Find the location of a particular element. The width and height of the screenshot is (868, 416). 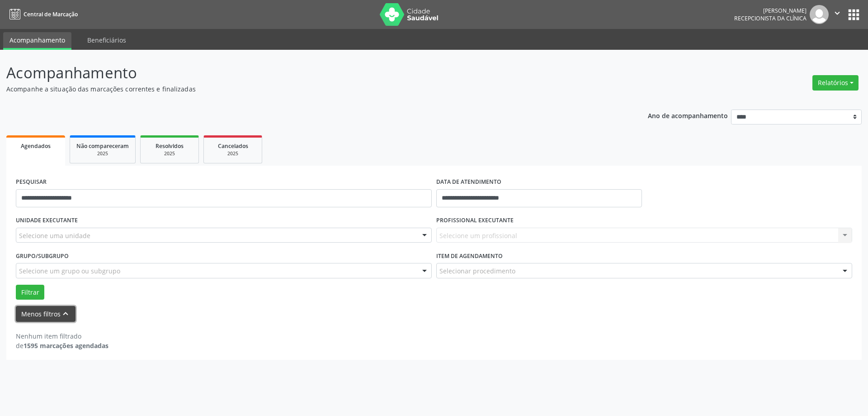

img: img is located at coordinates (819, 14).